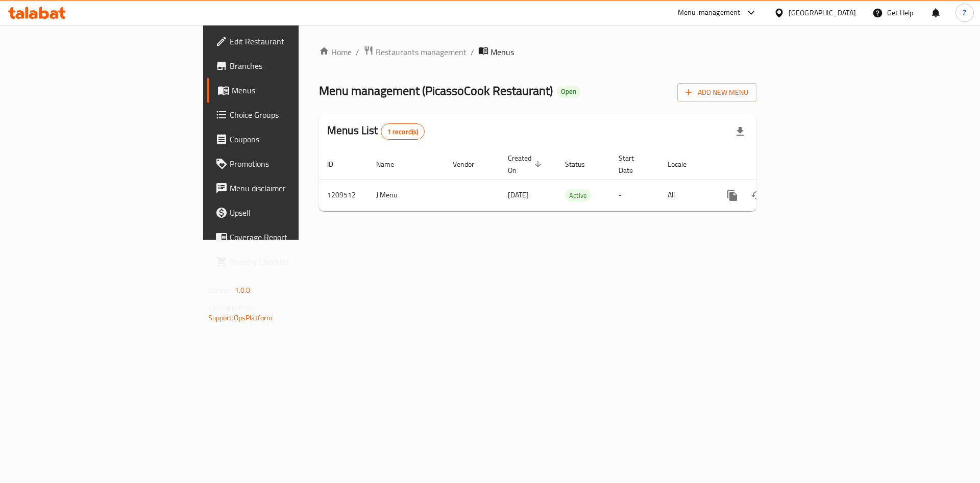 This screenshot has height=483, width=980. I want to click on span: Vendor, so click(470, 165).